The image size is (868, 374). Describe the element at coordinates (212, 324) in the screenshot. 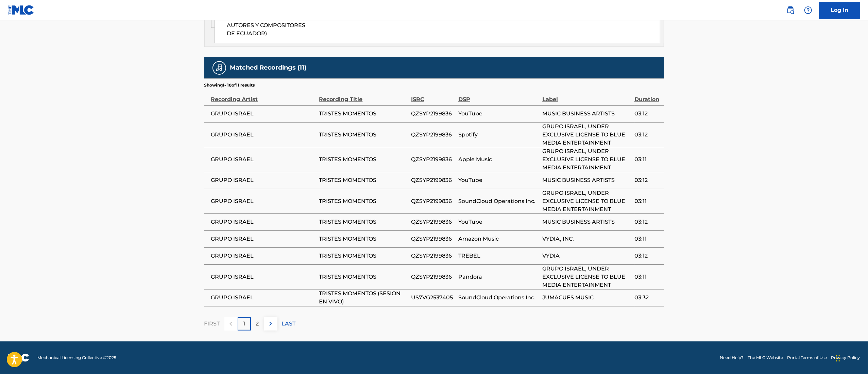

I see `p: FIRST` at that location.